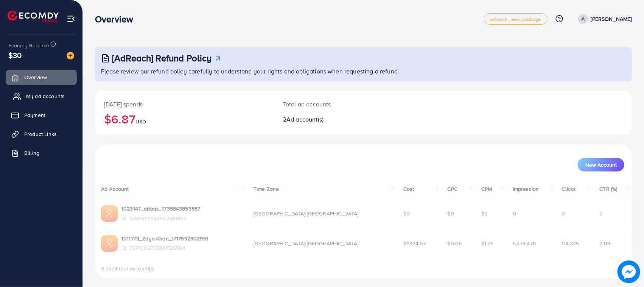 The width and height of the screenshot is (644, 287). What do you see at coordinates (601, 165) in the screenshot?
I see `span: New Account` at bounding box center [601, 165].